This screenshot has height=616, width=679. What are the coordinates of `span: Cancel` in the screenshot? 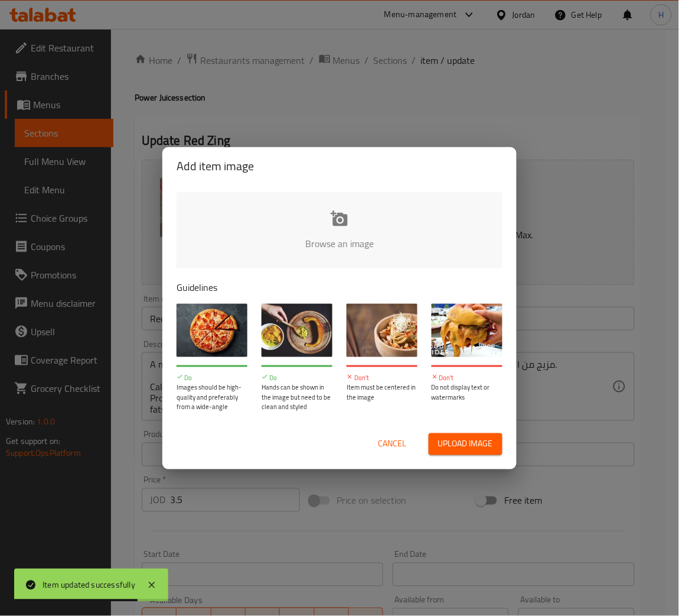 It's located at (392, 443).